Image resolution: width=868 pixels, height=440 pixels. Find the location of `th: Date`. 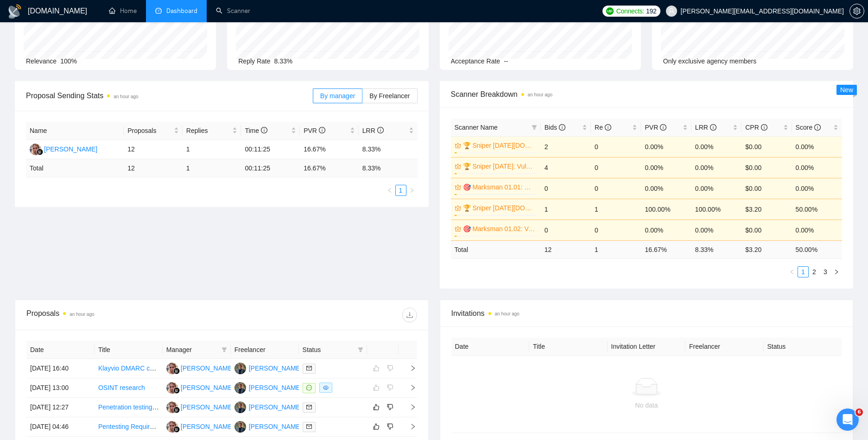

th: Date is located at coordinates (490, 347).